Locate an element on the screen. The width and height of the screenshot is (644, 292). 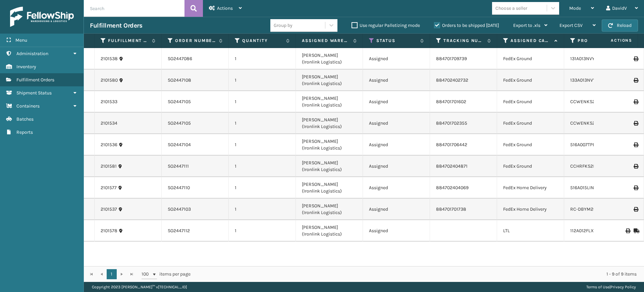
label: Assigned Carrier Service is located at coordinates (531, 41).